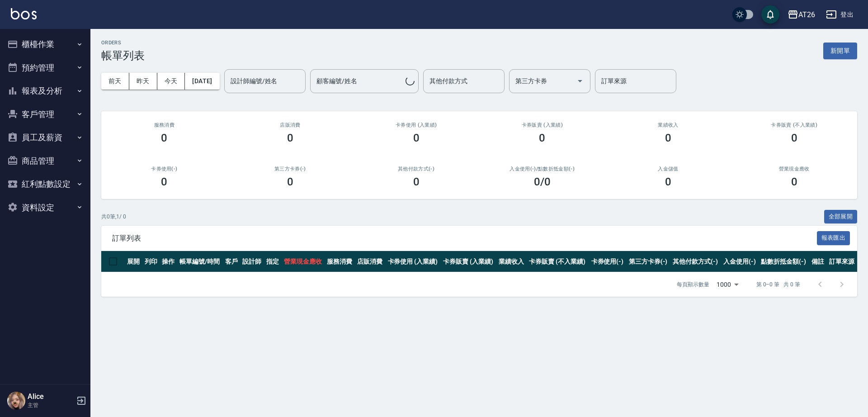 Image resolution: width=868 pixels, height=417 pixels. Describe the element at coordinates (370, 261) in the screenshot. I see `th: 店販消費` at that location.